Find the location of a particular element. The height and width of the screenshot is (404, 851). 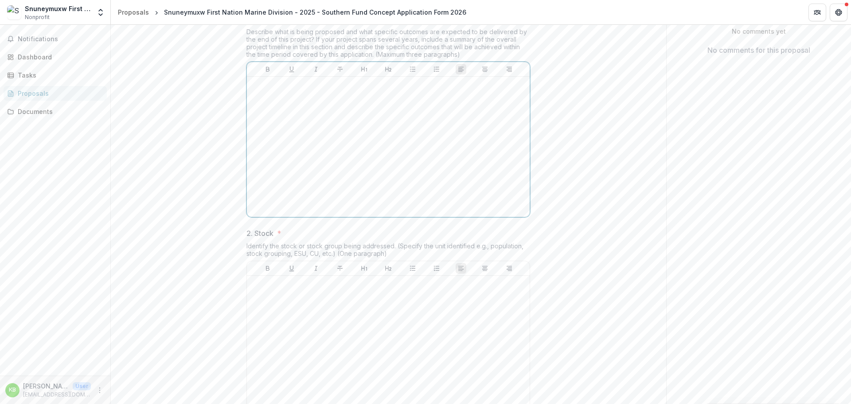

a: Tasks is located at coordinates (55, 75).